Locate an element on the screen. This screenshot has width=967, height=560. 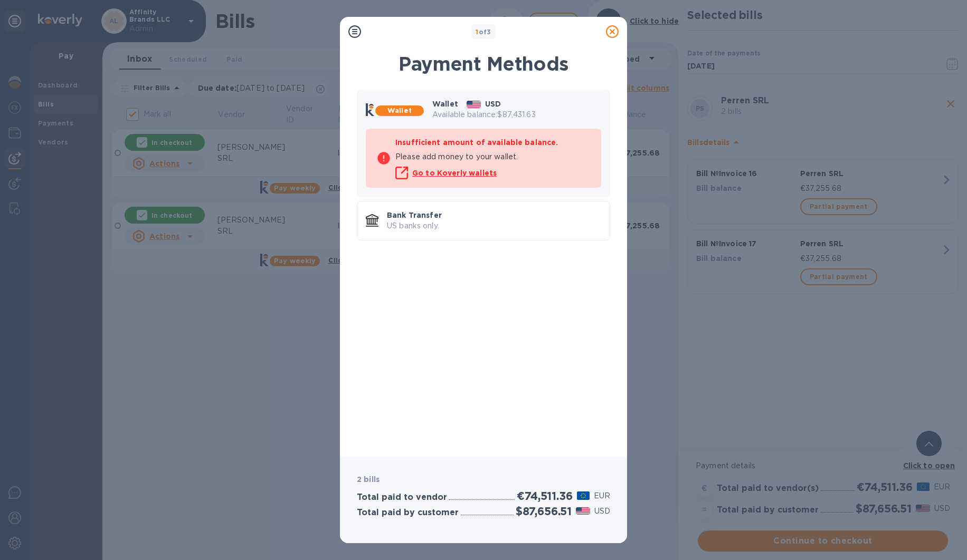
p: Wallet is located at coordinates (445, 104).